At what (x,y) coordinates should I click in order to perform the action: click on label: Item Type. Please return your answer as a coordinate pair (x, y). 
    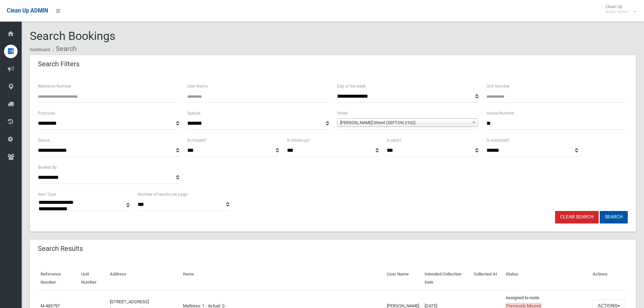
    Looking at the image, I should click on (47, 194).